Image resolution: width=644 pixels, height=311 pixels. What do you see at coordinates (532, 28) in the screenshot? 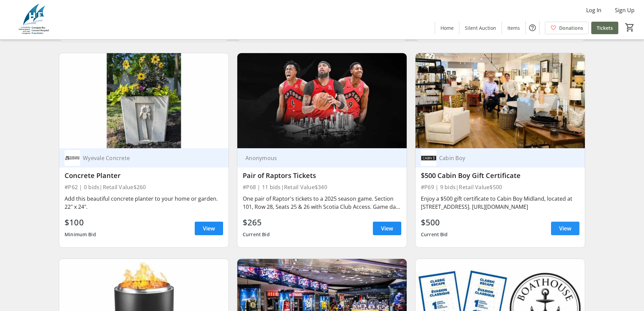
I see `button: Help` at bounding box center [532, 28].